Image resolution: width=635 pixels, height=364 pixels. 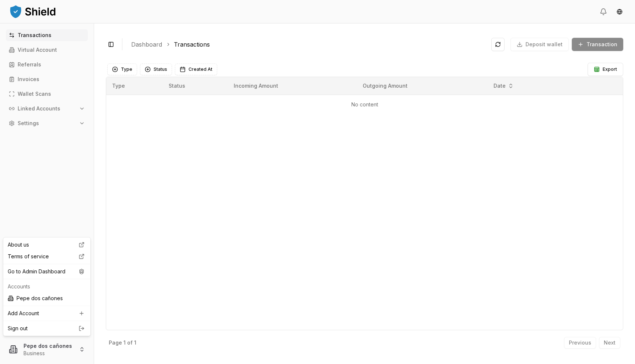 What do you see at coordinates (47, 313) in the screenshot?
I see `div: Add Account` at bounding box center [47, 313].